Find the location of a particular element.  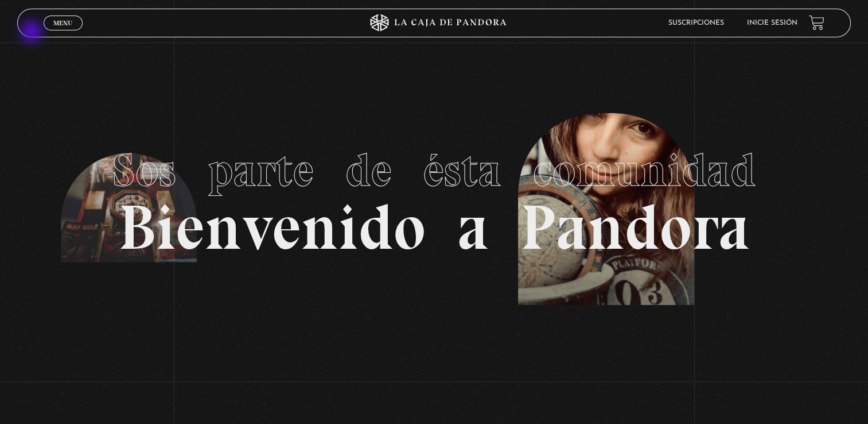

span: Menu is located at coordinates (63, 23).